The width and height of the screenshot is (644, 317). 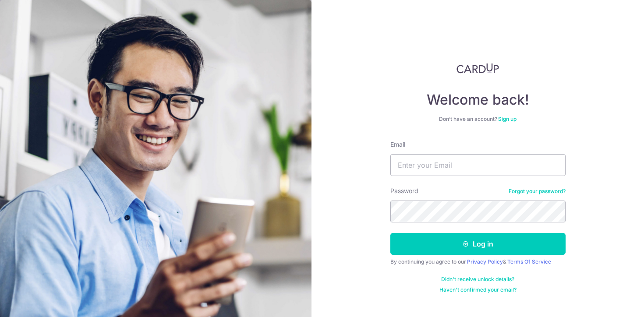 I want to click on div: By continuing you agree to our &, so click(x=478, y=262).